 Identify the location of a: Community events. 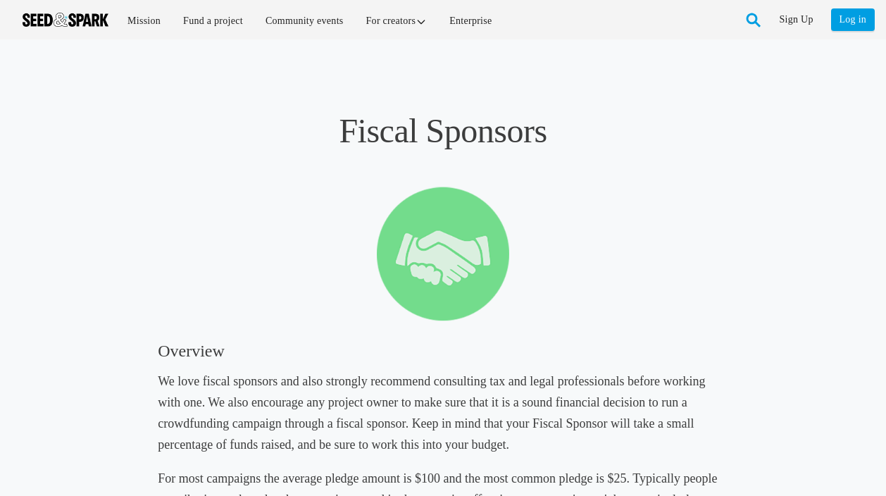
(304, 20).